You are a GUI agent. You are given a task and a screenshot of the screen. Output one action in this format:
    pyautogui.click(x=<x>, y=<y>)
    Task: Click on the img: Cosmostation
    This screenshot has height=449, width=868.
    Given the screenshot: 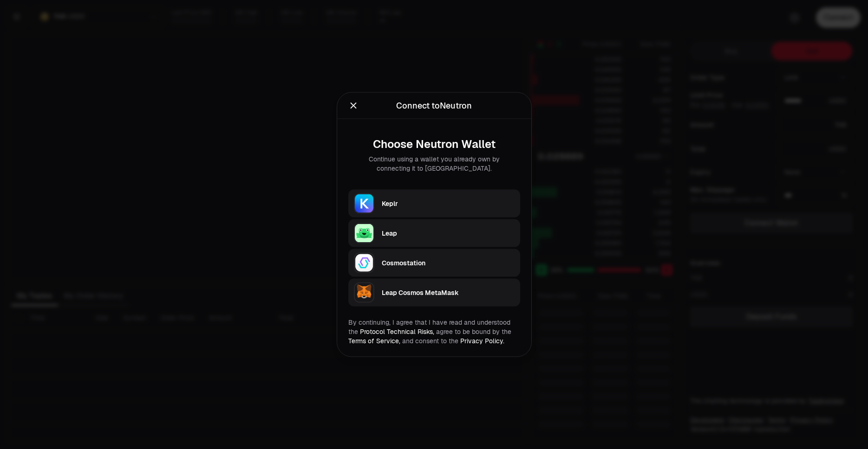 What is the action you would take?
    pyautogui.click(x=365, y=263)
    